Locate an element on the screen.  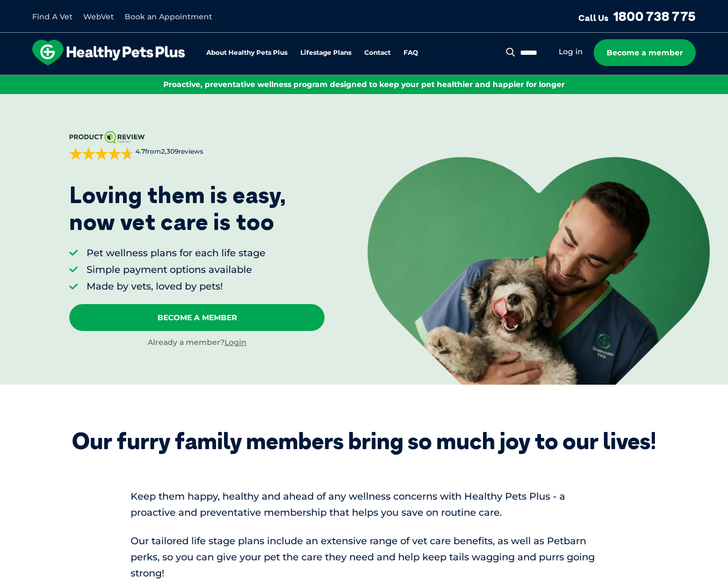
a: Book an Appointment is located at coordinates (168, 17).